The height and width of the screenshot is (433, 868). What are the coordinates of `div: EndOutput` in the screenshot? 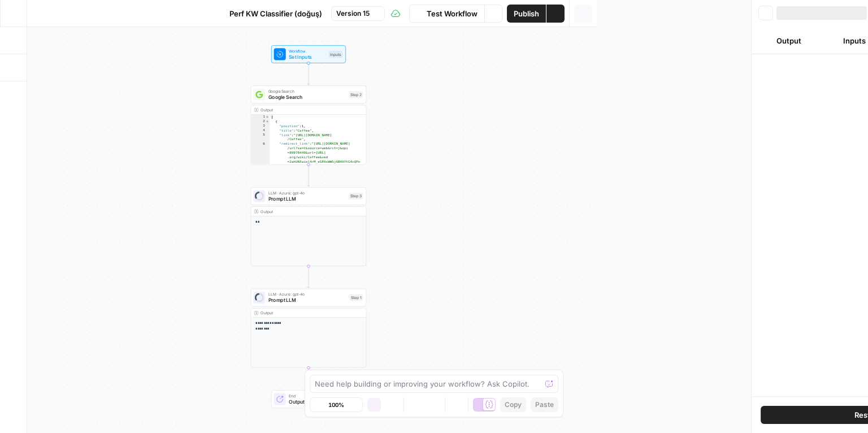 It's located at (308, 399).